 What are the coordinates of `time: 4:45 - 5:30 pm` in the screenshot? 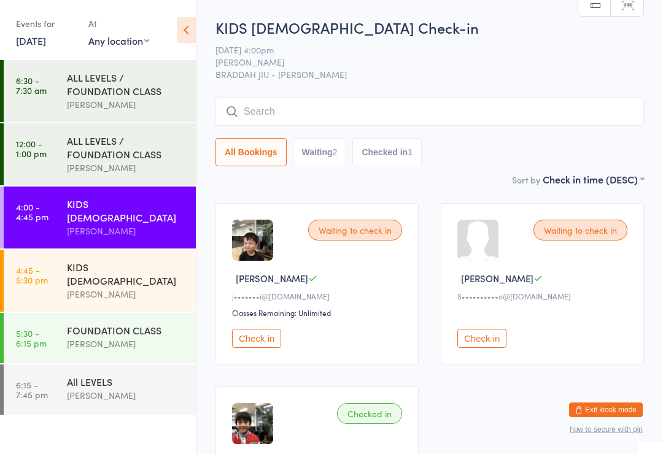 It's located at (32, 275).